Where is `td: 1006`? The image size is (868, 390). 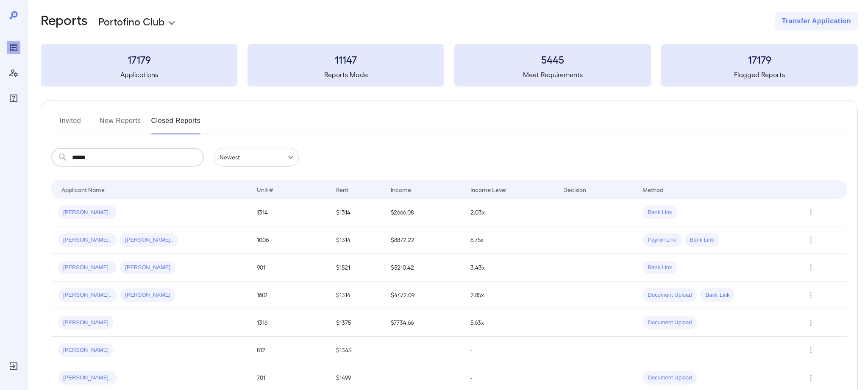 td: 1006 is located at coordinates (290, 240).